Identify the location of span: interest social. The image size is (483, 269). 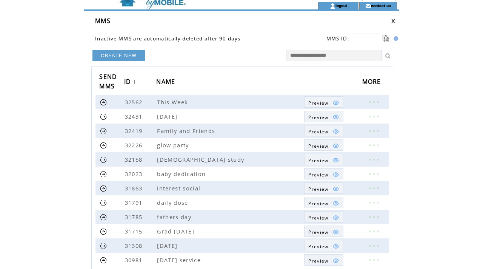
(180, 188).